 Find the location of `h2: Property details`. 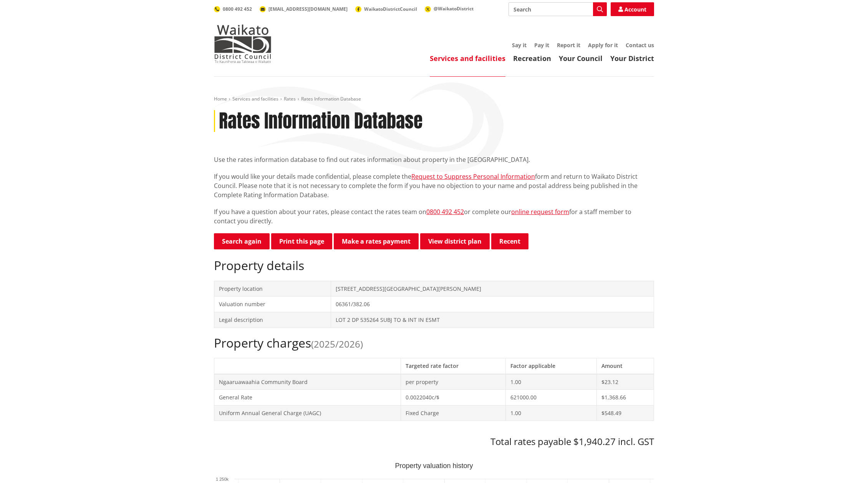

h2: Property details is located at coordinates (434, 265).